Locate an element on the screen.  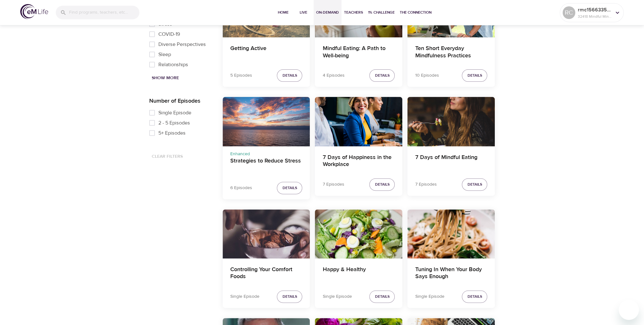
button: Happy & Healthy is located at coordinates (359, 234).